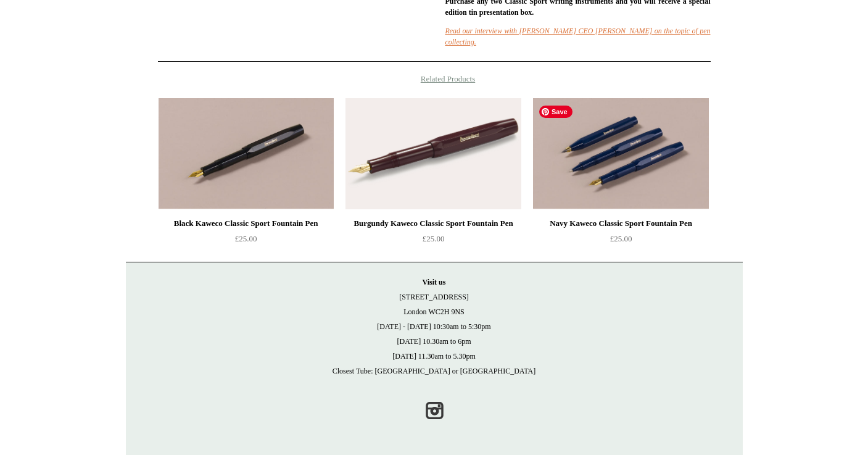 Image resolution: width=868 pixels, height=455 pixels. Describe the element at coordinates (621, 154) in the screenshot. I see `a: Navy Kaweco Classic Sport Fountain Pen Navy Kaweco Classic Sport Fountain Pen` at that location.